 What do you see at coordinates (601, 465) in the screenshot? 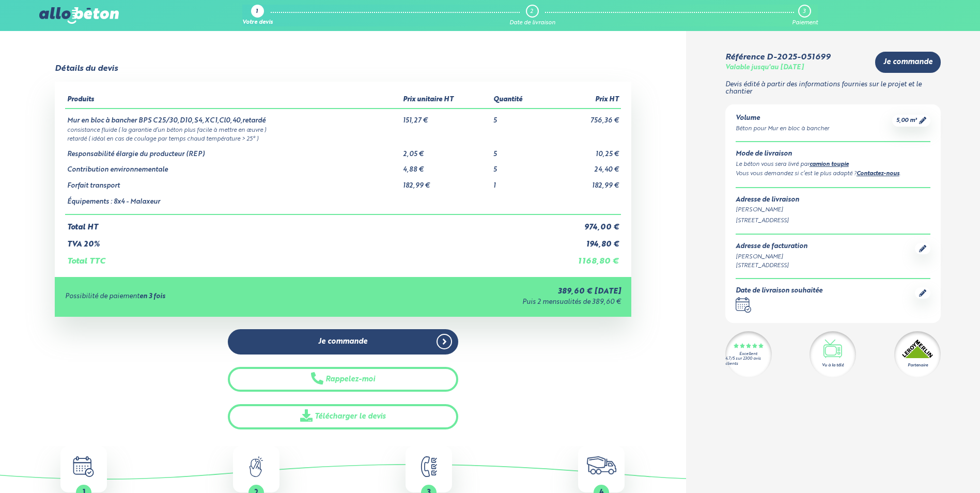
I see `img: truck.c7a9816ed8b9b1312949.png` at bounding box center [601, 465].